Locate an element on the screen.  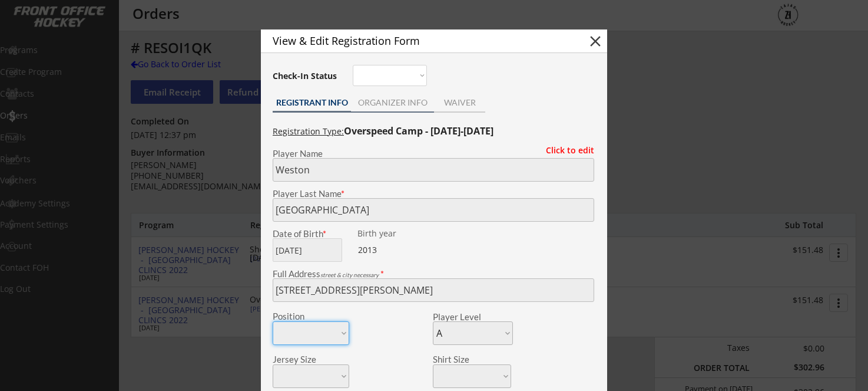
div: ORGANIZER INFO is located at coordinates (392, 103).